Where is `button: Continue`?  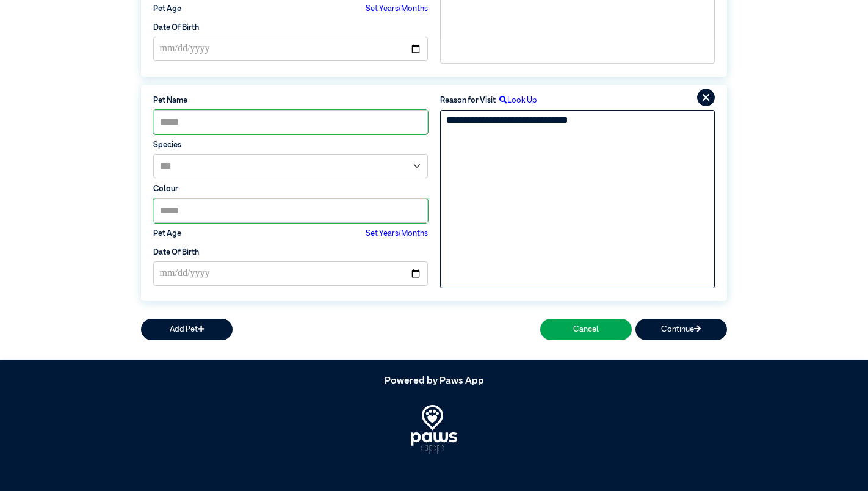
button: Continue is located at coordinates (681, 329).